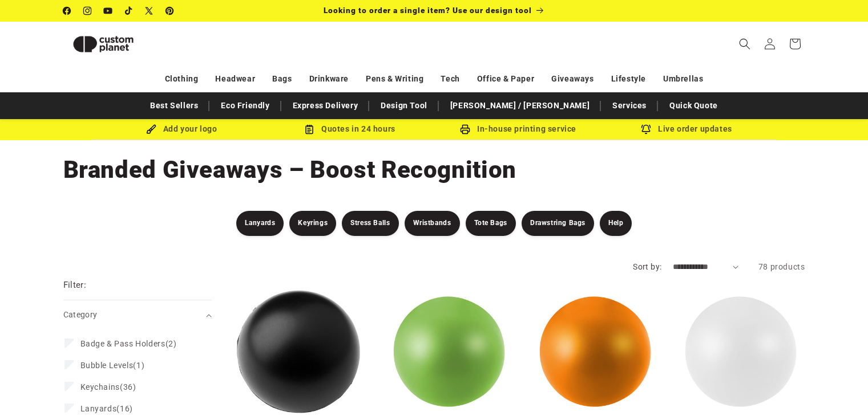  I want to click on span: (16), so click(107, 409).